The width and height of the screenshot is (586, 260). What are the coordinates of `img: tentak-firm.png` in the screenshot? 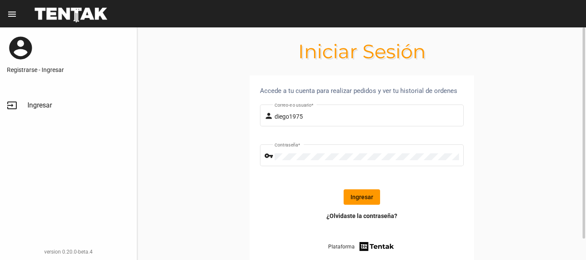 It's located at (376, 247).